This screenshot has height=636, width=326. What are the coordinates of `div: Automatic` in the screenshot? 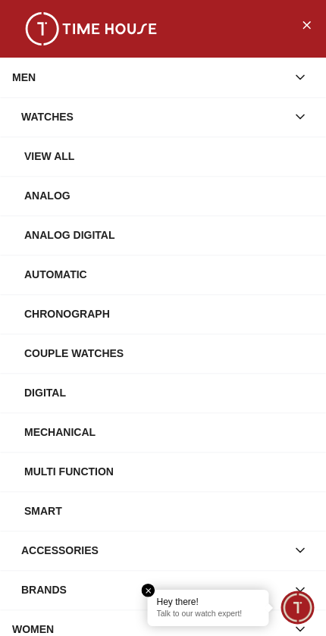 It's located at (169, 274).